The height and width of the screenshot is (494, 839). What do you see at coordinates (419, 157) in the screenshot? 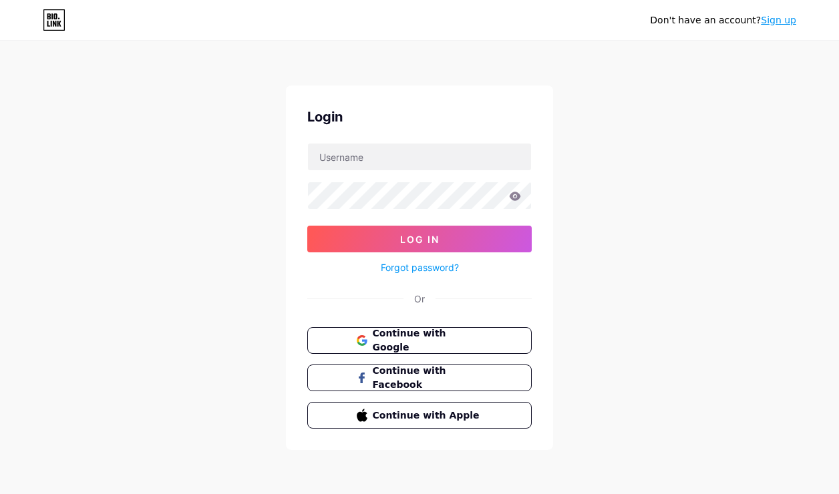
I see `input: Username` at bounding box center [419, 157].